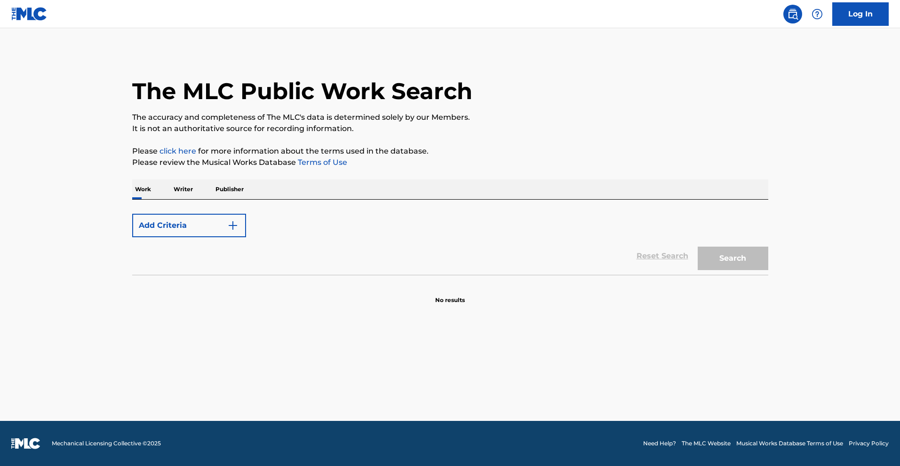 This screenshot has width=900, height=466. I want to click on span: Mechanical Licensing Collective © 2025, so click(106, 444).